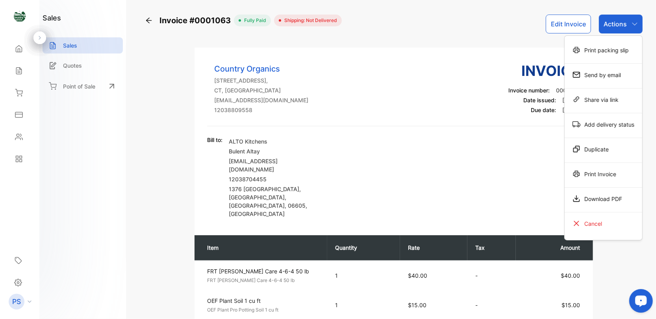 The image size is (656, 319). I want to click on p: Amount, so click(552, 248).